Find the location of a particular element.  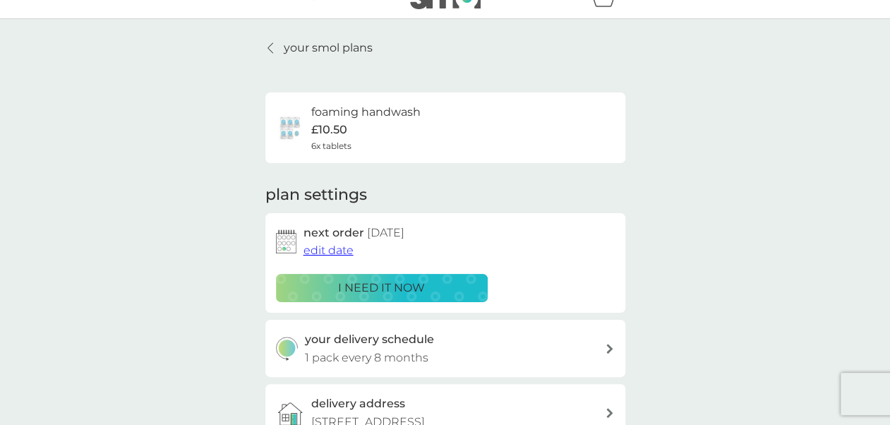

span: 6x tablets is located at coordinates (331, 145).